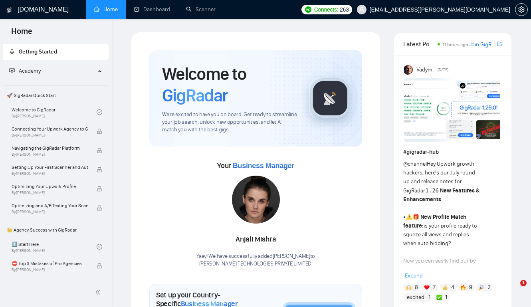 This screenshot has width=531, height=307. I want to click on span: ⛔ Top 3 Mistakes of Pro Agencies, so click(50, 263).